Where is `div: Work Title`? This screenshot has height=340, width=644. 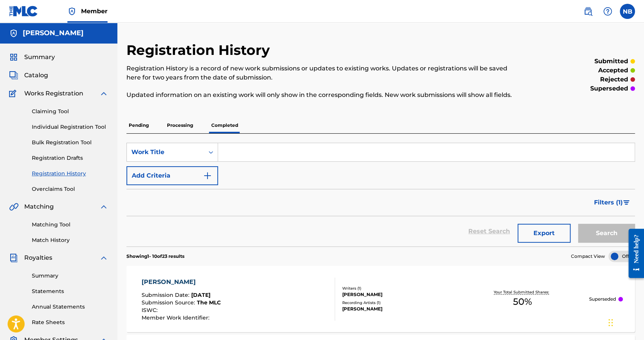
div: Work Title is located at coordinates (165, 153).